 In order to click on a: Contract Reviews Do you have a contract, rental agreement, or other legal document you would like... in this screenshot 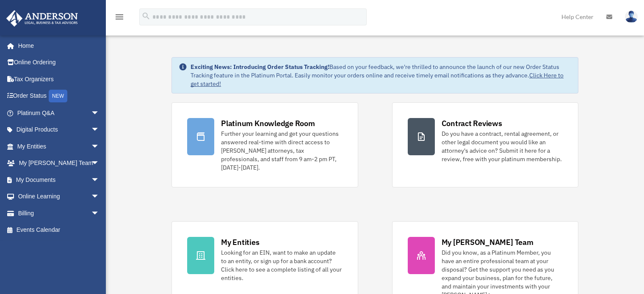, I will do `click(485, 145)`.